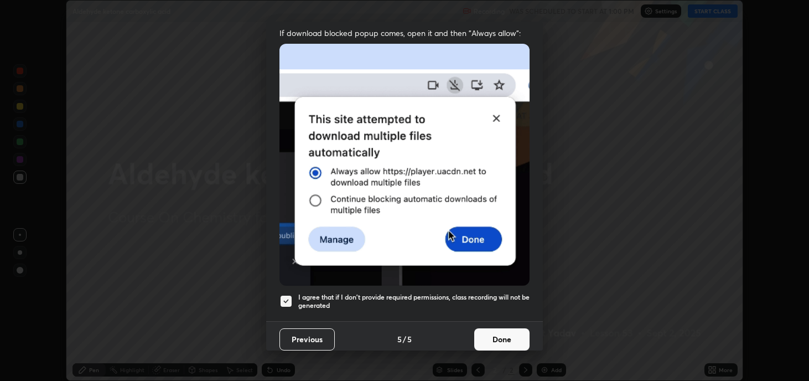 The width and height of the screenshot is (809, 381). What do you see at coordinates (404, 33) in the screenshot?
I see `span: If download blocked popup comes, open it and then "Always allow":` at bounding box center [404, 33].